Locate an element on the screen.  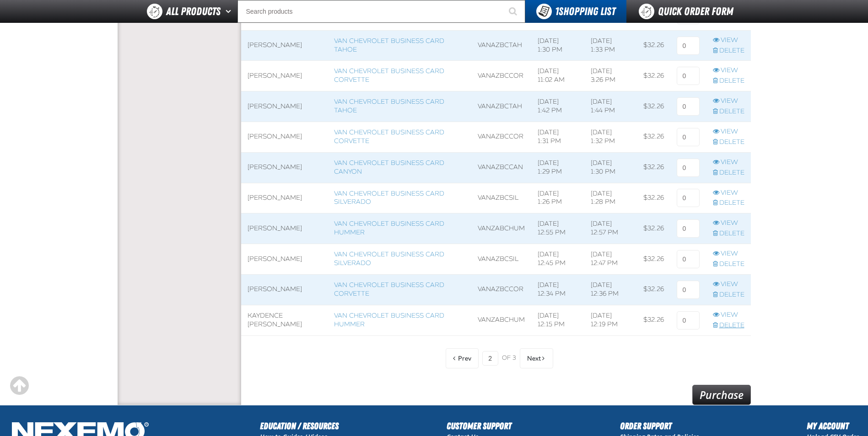
strong: 1 is located at coordinates (557, 12).